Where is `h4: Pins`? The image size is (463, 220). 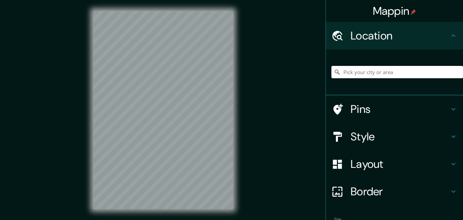 h4: Pins is located at coordinates (400, 109).